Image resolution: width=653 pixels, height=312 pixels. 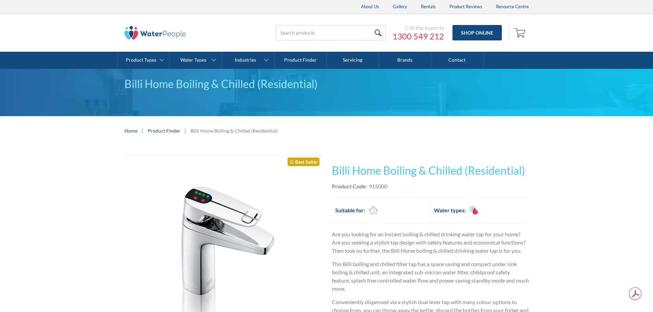 What do you see at coordinates (405, 60) in the screenshot?
I see `a: Brands` at bounding box center [405, 60].